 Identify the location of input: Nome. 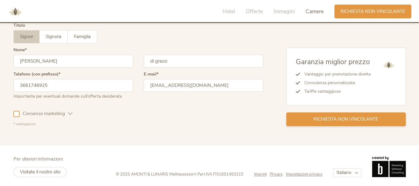
(73, 61).